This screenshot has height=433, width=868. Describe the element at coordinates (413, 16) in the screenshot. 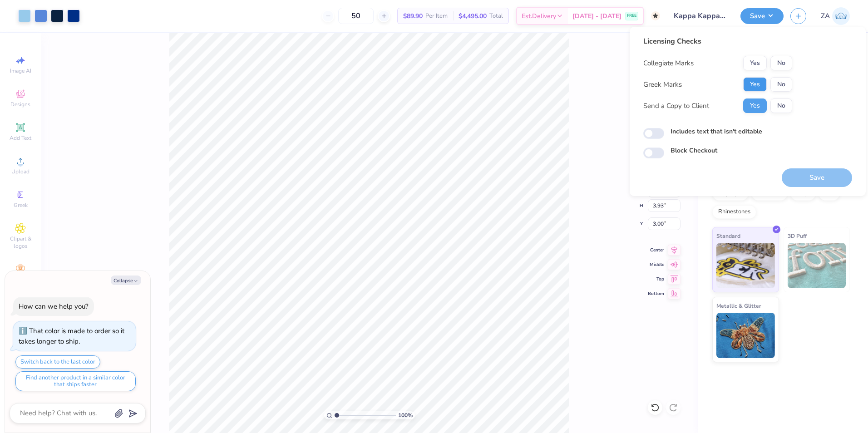

I see `span: $89.90` at that location.